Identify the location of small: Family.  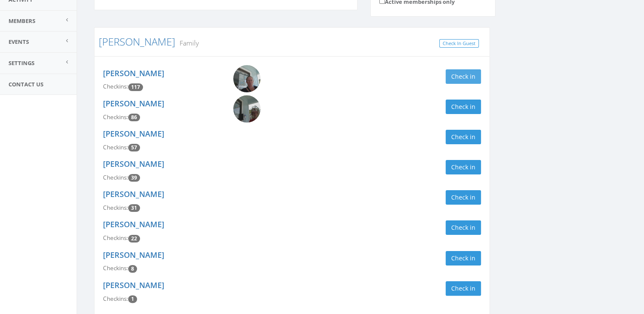
(187, 43).